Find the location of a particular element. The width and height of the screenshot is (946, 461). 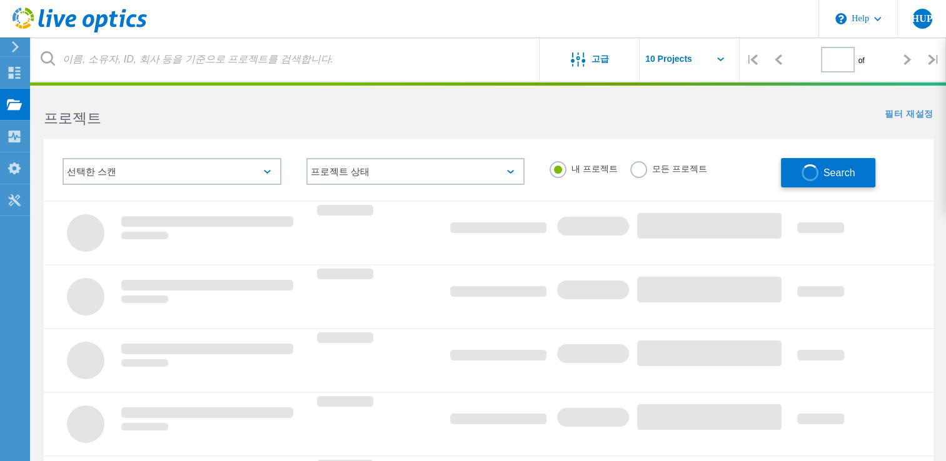

span: HUP is located at coordinates (922, 19).